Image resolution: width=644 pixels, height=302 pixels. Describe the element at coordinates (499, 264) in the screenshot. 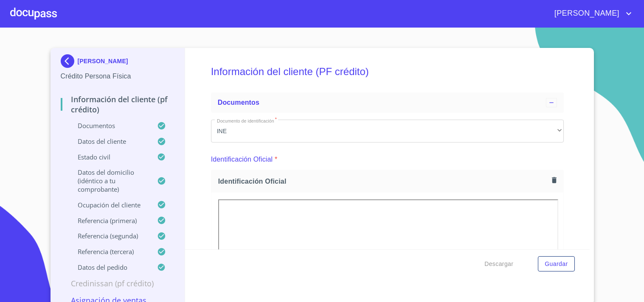

I see `button: Descargar` at that location.